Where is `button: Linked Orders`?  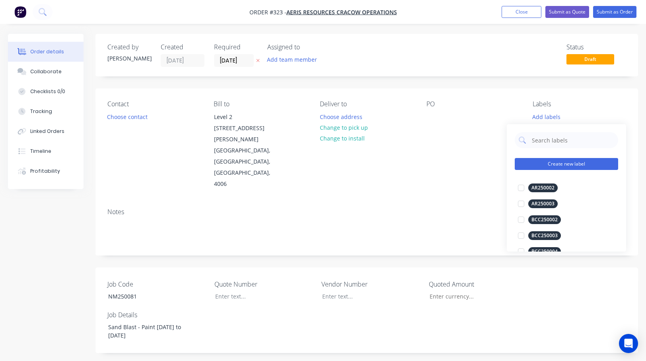
button: Linked Orders is located at coordinates (46, 131).